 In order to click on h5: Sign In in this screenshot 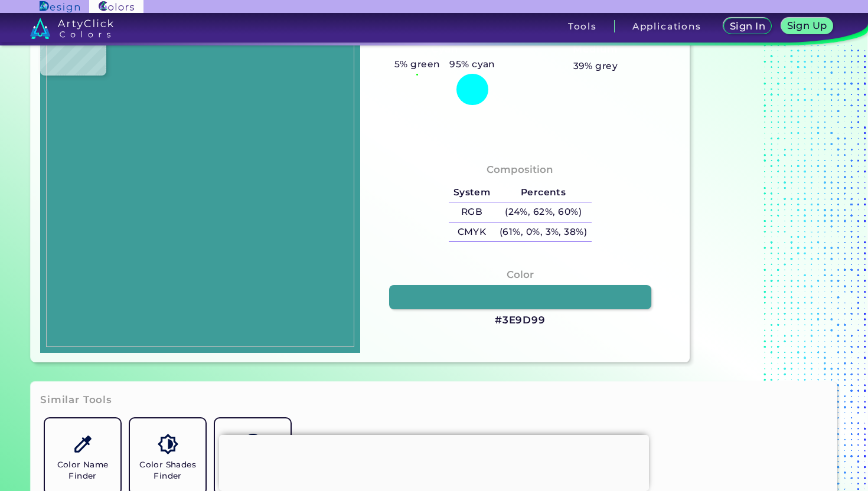, I will do `click(748, 26)`.